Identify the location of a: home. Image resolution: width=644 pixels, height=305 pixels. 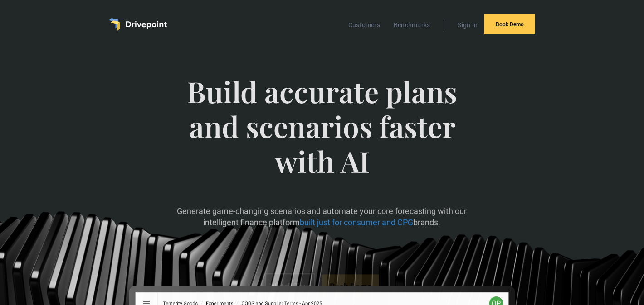
(138, 25).